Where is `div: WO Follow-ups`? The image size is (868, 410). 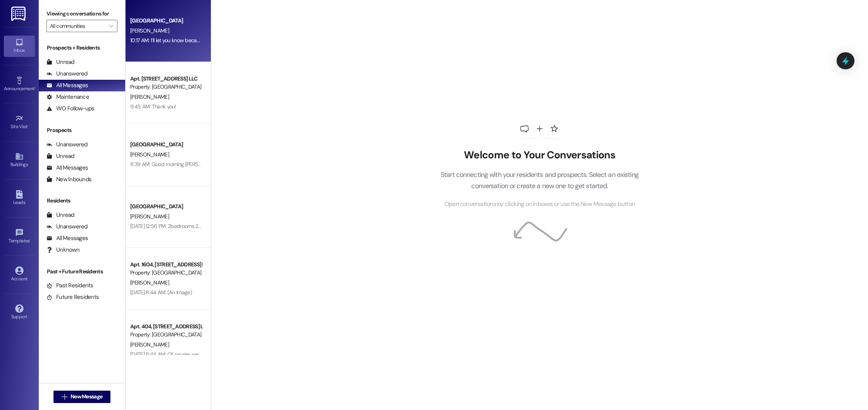 div: WO Follow-ups is located at coordinates (70, 109).